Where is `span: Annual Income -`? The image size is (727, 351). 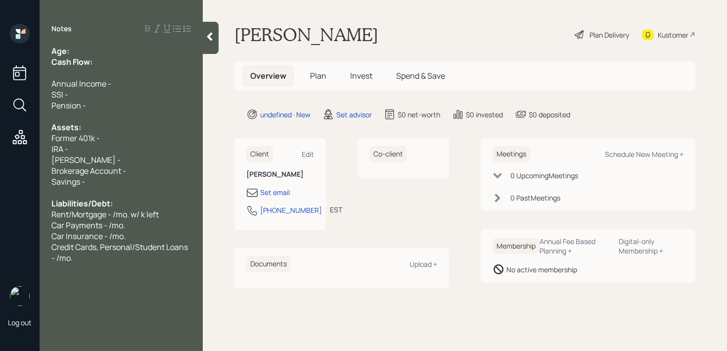 span: Annual Income - is located at coordinates (81, 84).